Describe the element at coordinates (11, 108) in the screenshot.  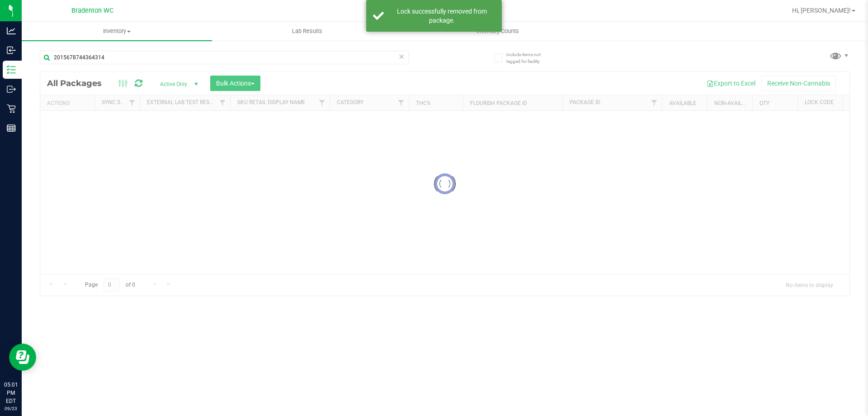
I see `inline-svg: Retail` at that location.